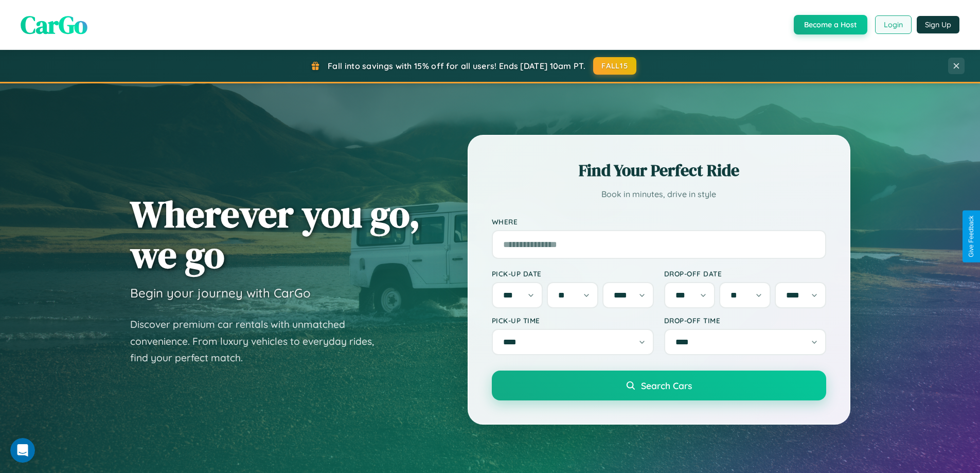  Describe the element at coordinates (659, 170) in the screenshot. I see `h2: Find Your Perfect Ride` at that location.